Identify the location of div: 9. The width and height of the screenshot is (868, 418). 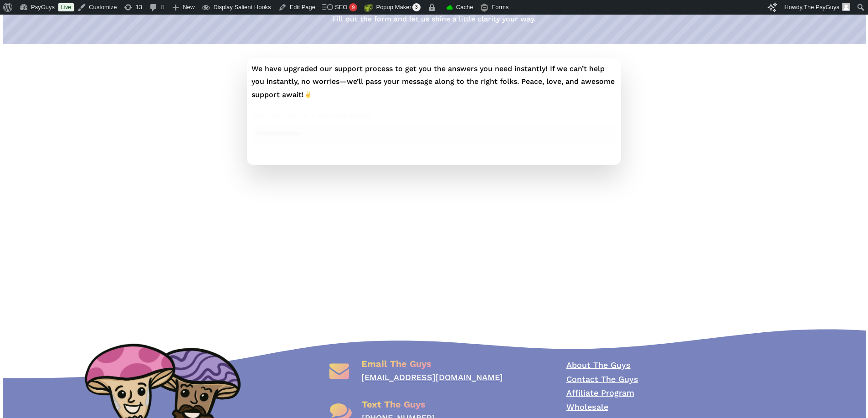
(354, 7).